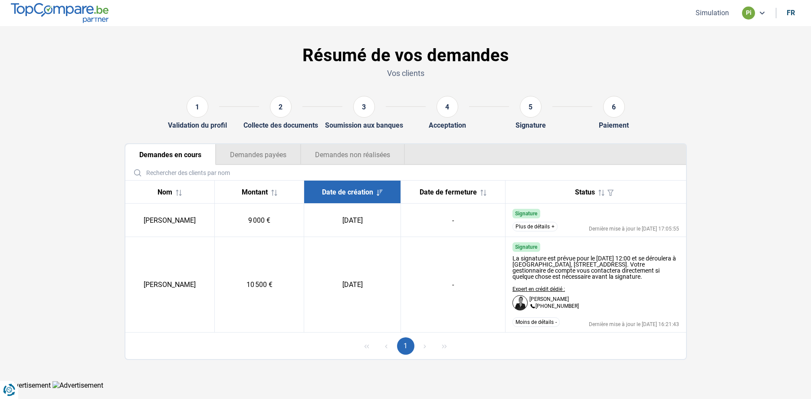 This screenshot has width=811, height=399. Describe the element at coordinates (258, 154) in the screenshot. I see `button: Demandes payées` at that location.